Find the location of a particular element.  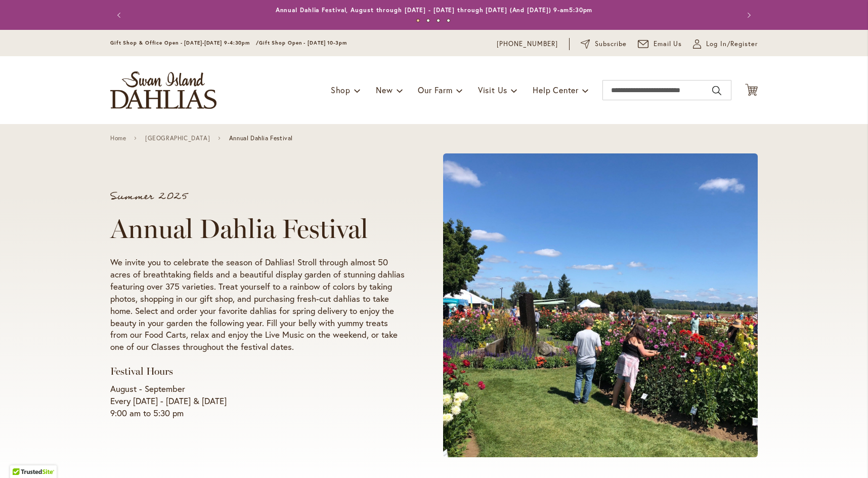

button: 4 of 4 is located at coordinates (448, 20).